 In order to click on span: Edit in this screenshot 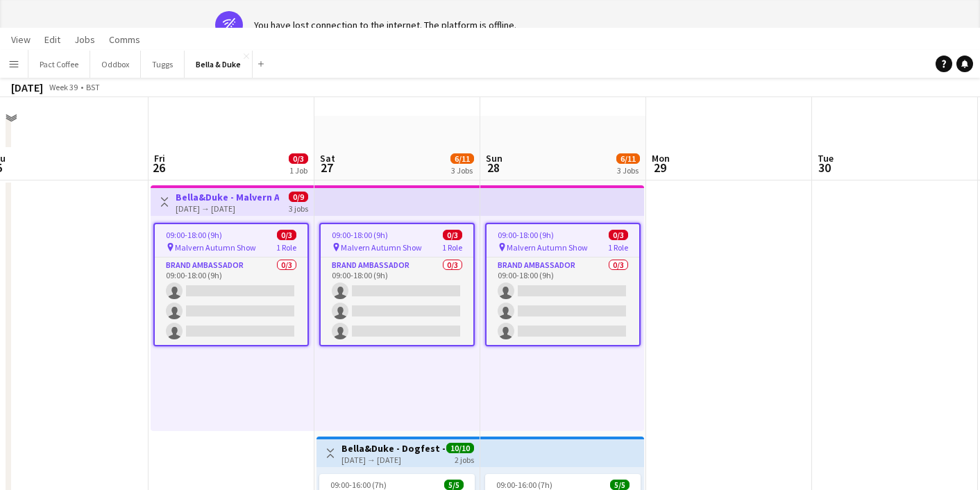, I will do `click(52, 39)`.